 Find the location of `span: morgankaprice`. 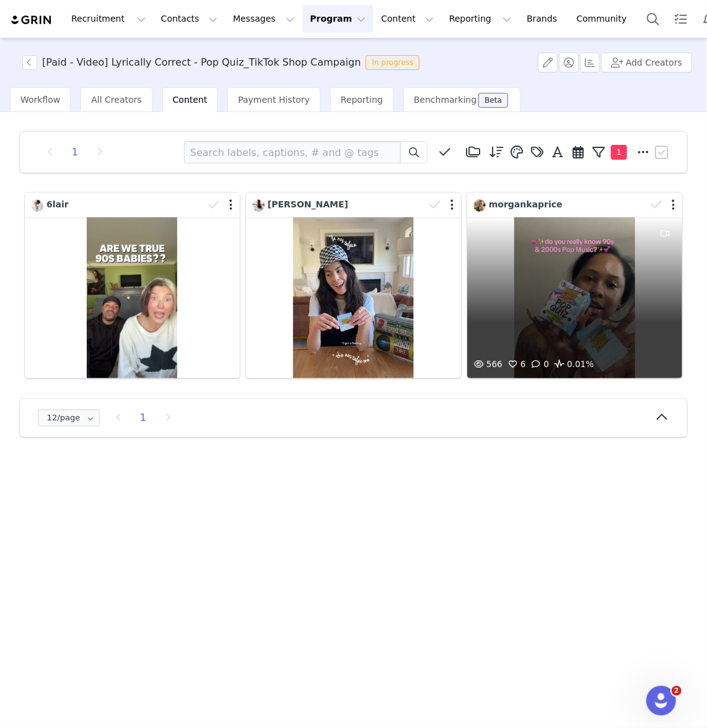

span: morgankaprice is located at coordinates (525, 204).